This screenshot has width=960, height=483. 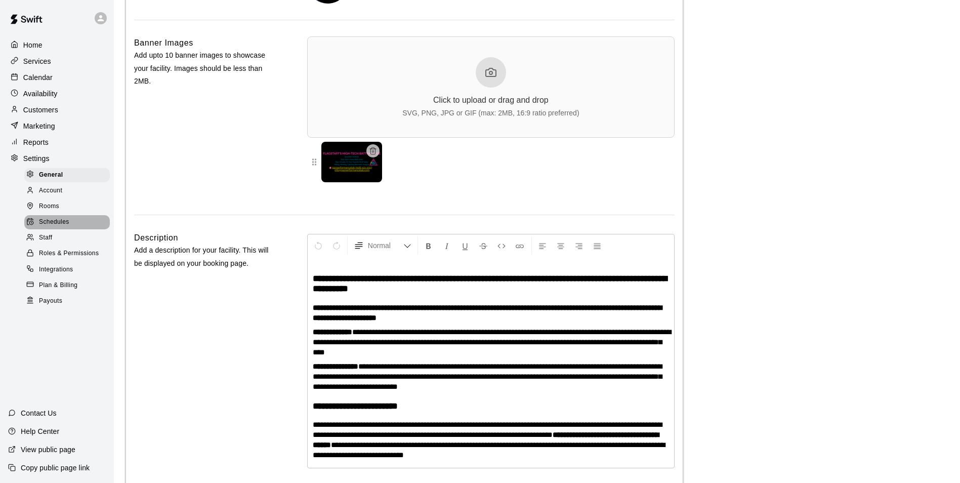 I want to click on a: Services, so click(x=57, y=61).